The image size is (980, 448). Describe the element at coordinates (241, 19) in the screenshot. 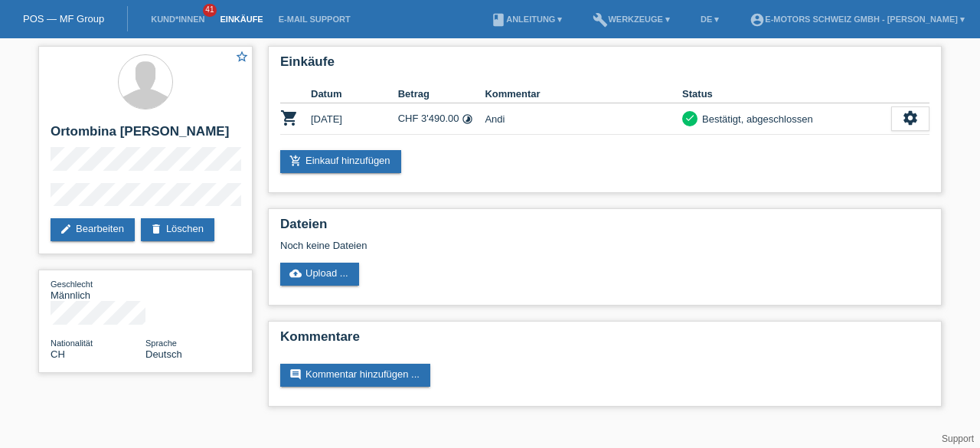

I see `a: Einkäufe` at that location.